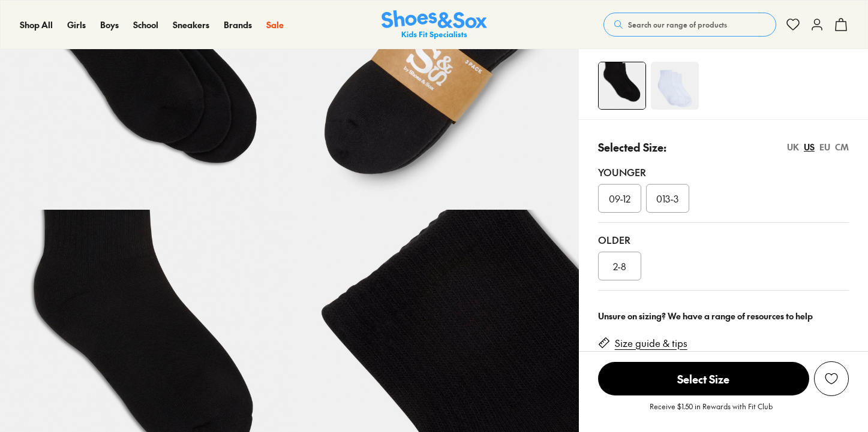 This screenshot has height=432, width=868. Describe the element at coordinates (434, 25) in the screenshot. I see `a: Shoes & Sox` at that location.